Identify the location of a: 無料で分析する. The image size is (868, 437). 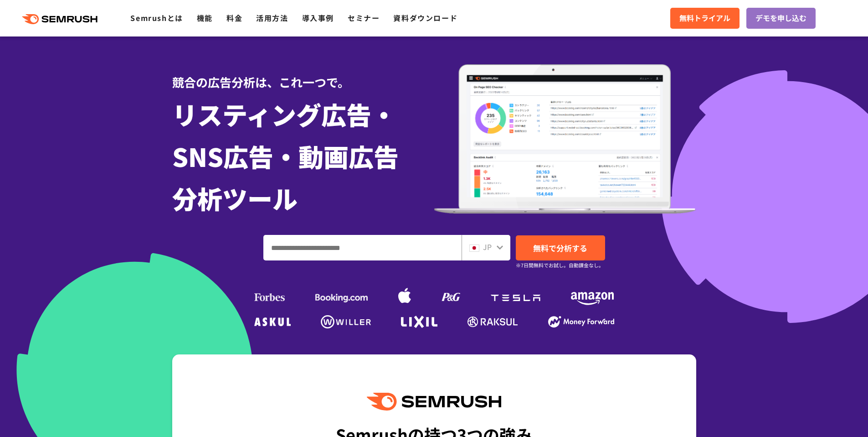
(560, 248).